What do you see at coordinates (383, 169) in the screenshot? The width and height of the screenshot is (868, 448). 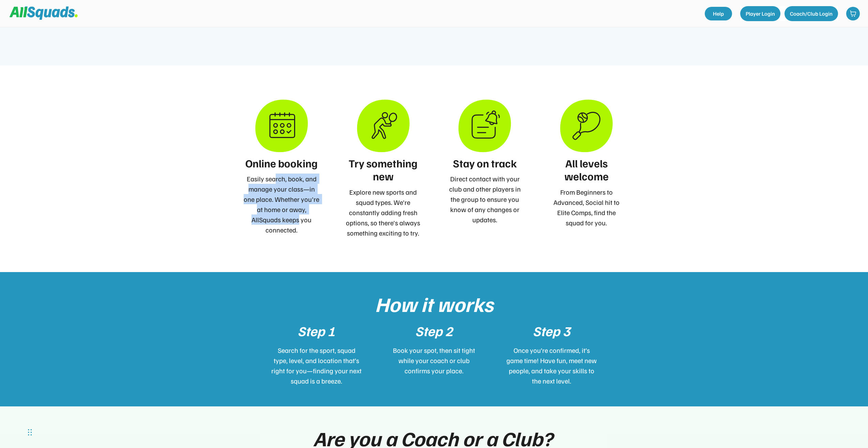 I see `div: Try something new` at bounding box center [383, 169].